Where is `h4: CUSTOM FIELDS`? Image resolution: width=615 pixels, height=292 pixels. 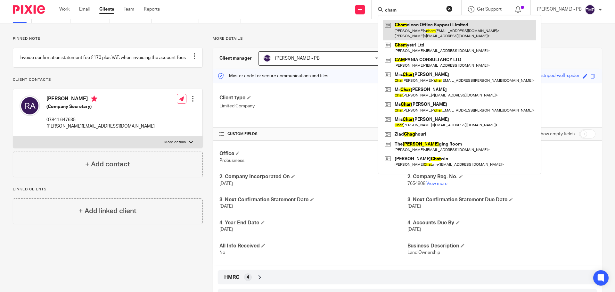
h4: CUSTOM FIELDS is located at coordinates (313, 134).